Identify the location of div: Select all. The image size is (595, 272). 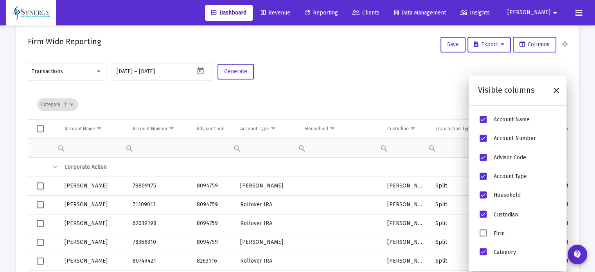
(40, 129).